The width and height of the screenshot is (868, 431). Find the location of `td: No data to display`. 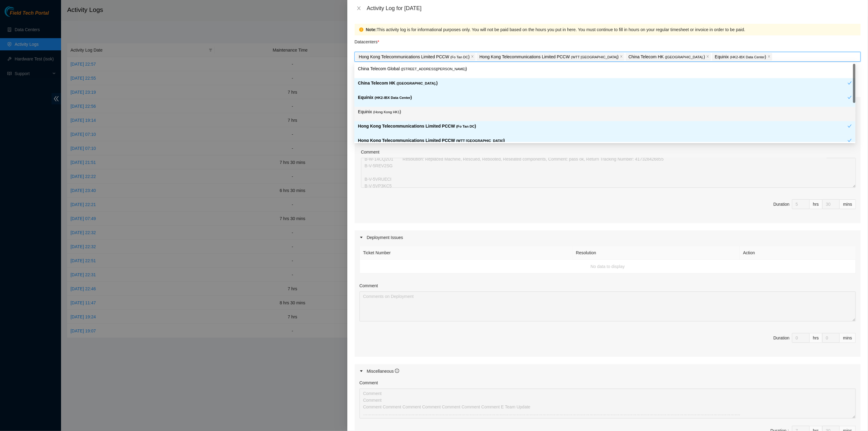

td: No data to display is located at coordinates (608, 266).